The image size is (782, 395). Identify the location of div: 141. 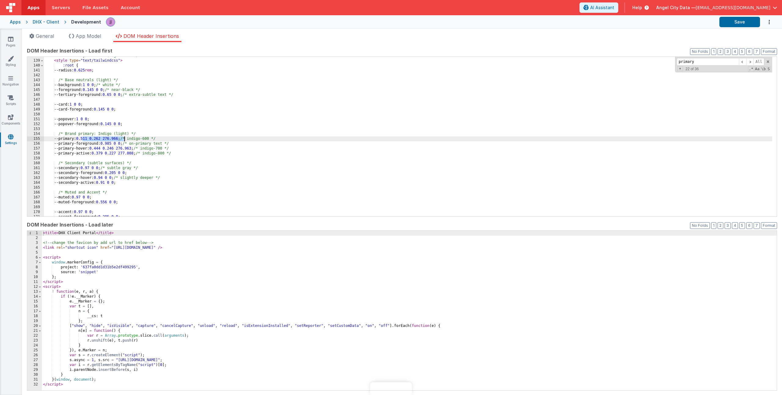
(35, 71).